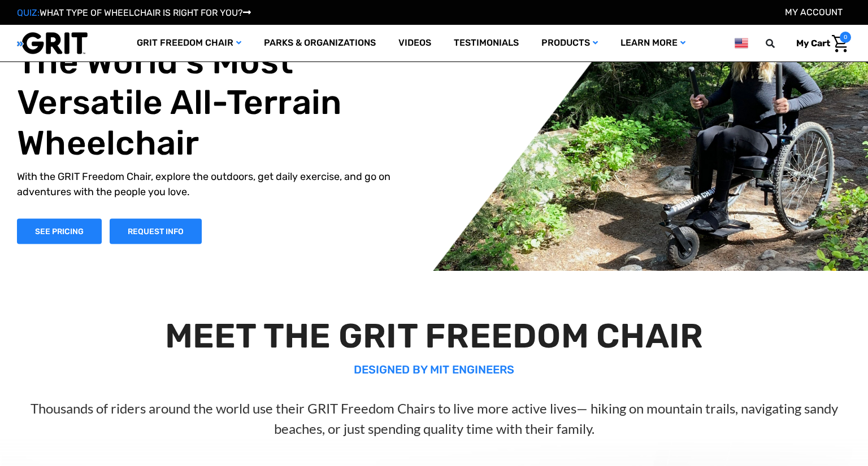 The width and height of the screenshot is (868, 466). I want to click on span: QUIZ:, so click(29, 13).